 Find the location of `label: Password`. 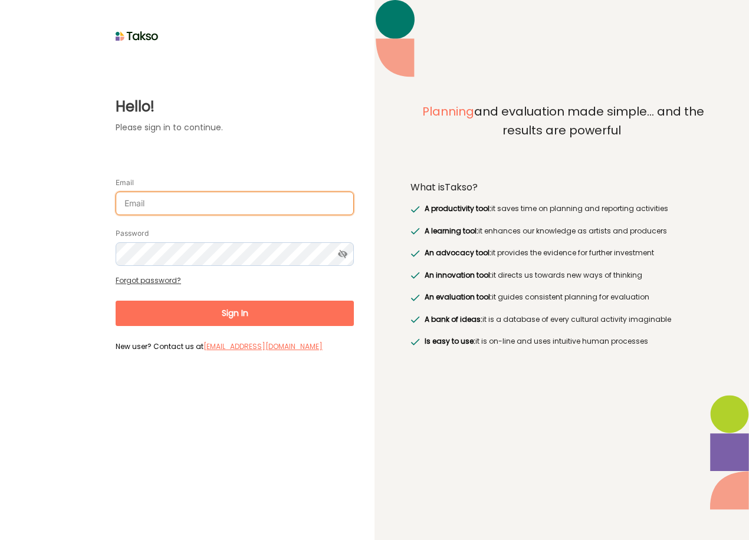

label: Password is located at coordinates (132, 234).